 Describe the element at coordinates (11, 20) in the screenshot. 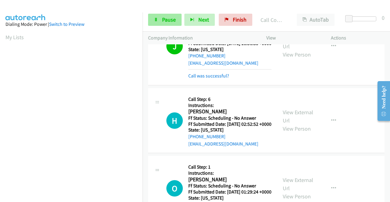

I see `div: Need help?` at that location.